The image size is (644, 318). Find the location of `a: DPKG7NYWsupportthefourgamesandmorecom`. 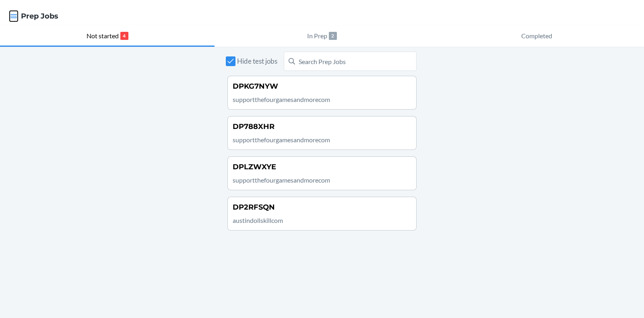

a: DPKG7NYWsupportthefourgamesandmorecom is located at coordinates (322, 93).